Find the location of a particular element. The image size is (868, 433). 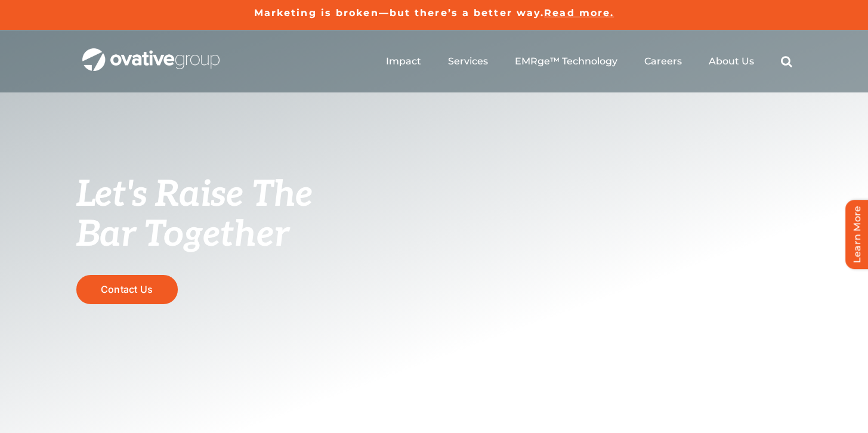

span: Careers is located at coordinates (663, 61).